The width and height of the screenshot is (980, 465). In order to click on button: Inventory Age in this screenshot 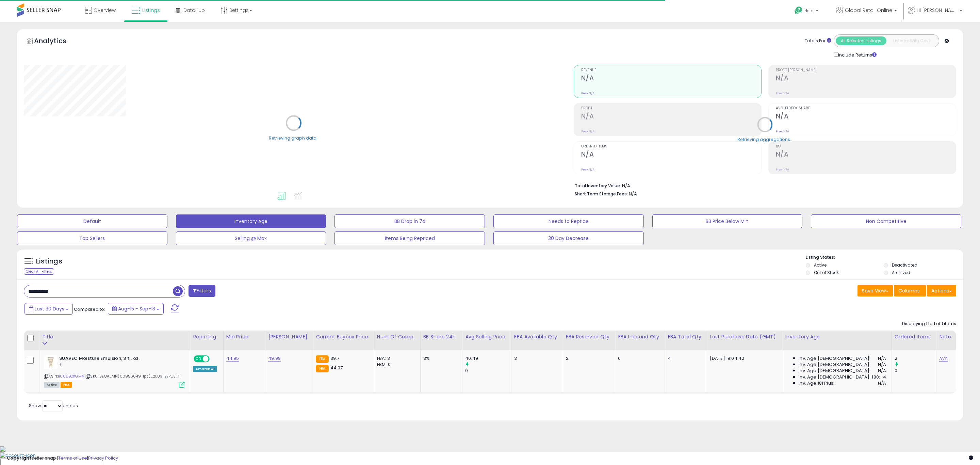, I will do `click(251, 221)`.